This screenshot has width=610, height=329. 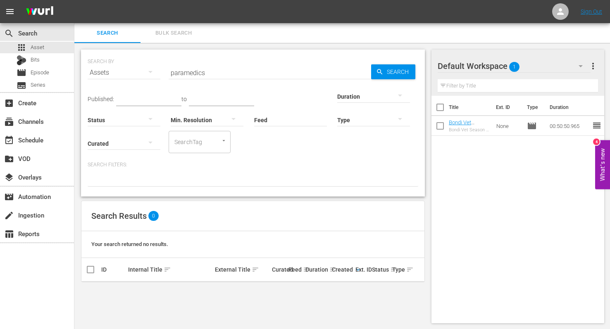 What do you see at coordinates (170, 270) in the screenshot?
I see `div: Internal Title` at bounding box center [170, 270].